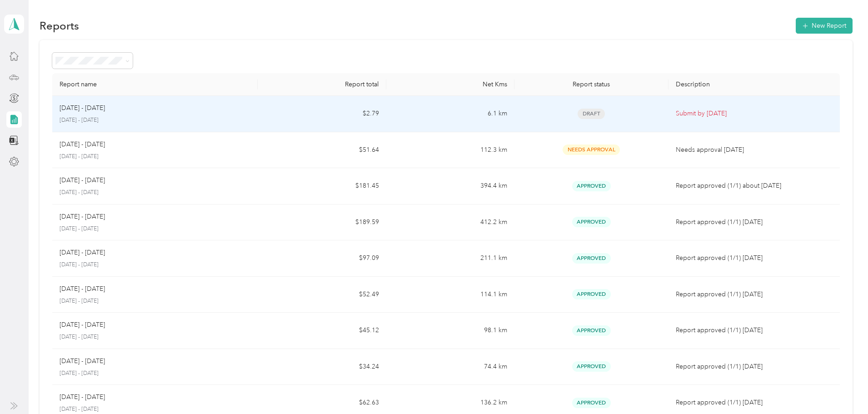 This screenshot has height=414, width=868. Describe the element at coordinates (322, 223) in the screenshot. I see `td: $189.59` at that location.